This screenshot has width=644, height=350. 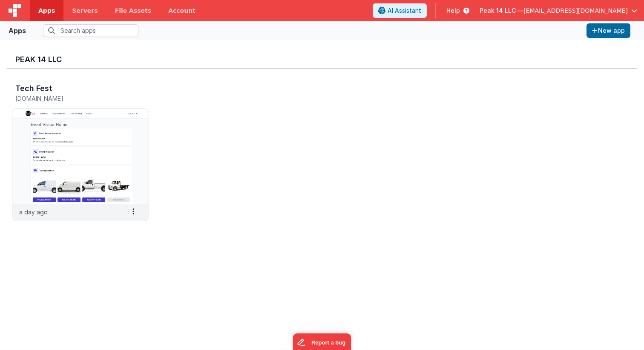 I want to click on span: Peak 14 LLC —, so click(x=501, y=11).